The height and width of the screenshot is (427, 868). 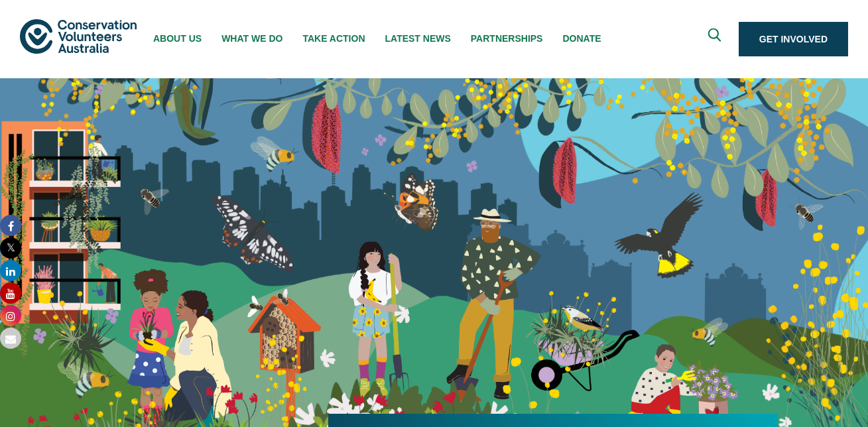 I want to click on span: Latest News, so click(x=418, y=38).